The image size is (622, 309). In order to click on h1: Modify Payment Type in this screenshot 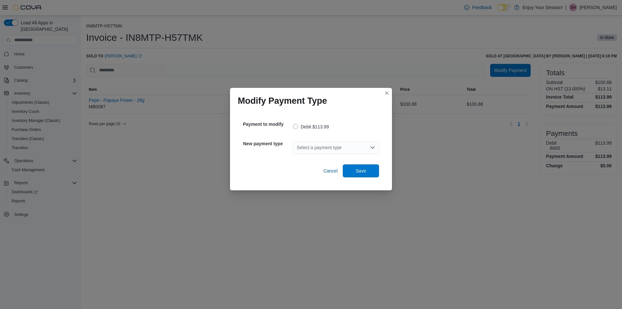, I will do `click(283, 101)`.